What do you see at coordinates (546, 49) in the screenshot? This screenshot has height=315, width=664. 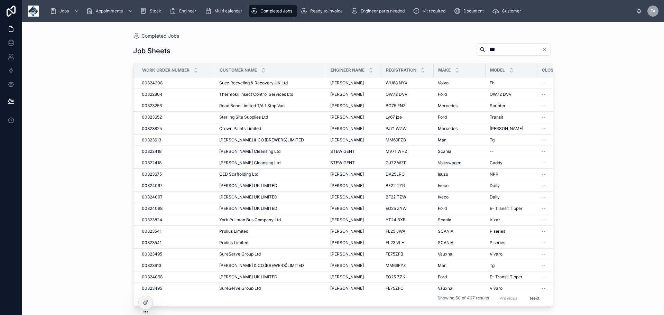 I see `button: Clear` at bounding box center [546, 49].